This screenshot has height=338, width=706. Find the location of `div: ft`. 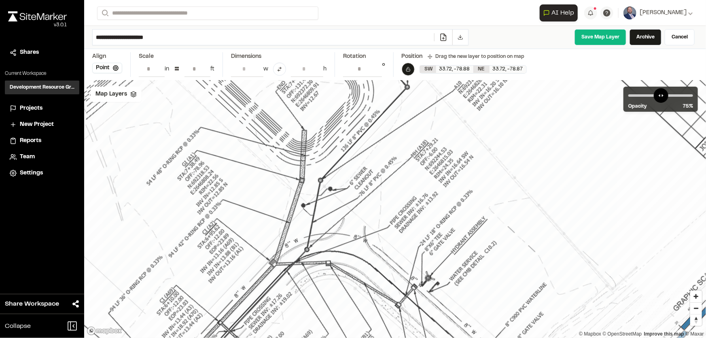

div: ft is located at coordinates (213, 69).